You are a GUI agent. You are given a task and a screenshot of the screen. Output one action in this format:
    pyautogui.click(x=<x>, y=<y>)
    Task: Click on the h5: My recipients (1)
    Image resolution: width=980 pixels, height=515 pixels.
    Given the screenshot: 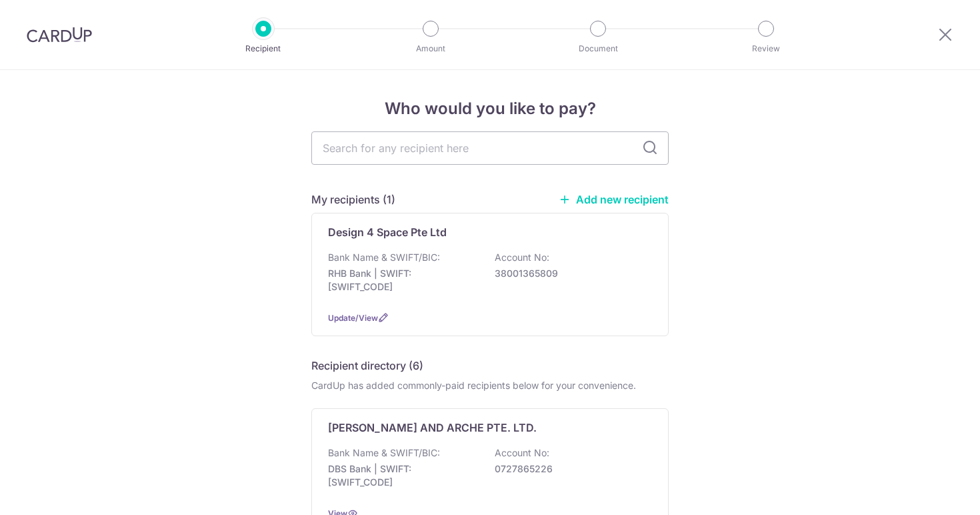 What is the action you would take?
    pyautogui.click(x=354, y=199)
    